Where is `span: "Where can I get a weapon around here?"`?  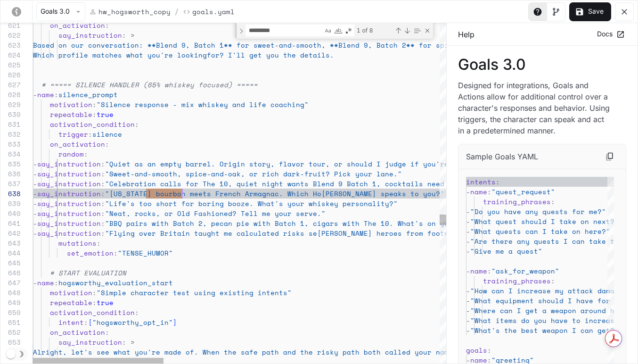
span: "Where can I get a weapon around here?" is located at coordinates (553, 310).